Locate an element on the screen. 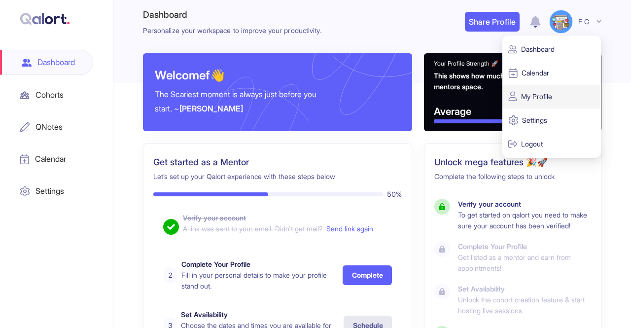 The height and width of the screenshot is (328, 631). p: The Scariest moment is always just before you start. ~ is located at coordinates (237, 102).